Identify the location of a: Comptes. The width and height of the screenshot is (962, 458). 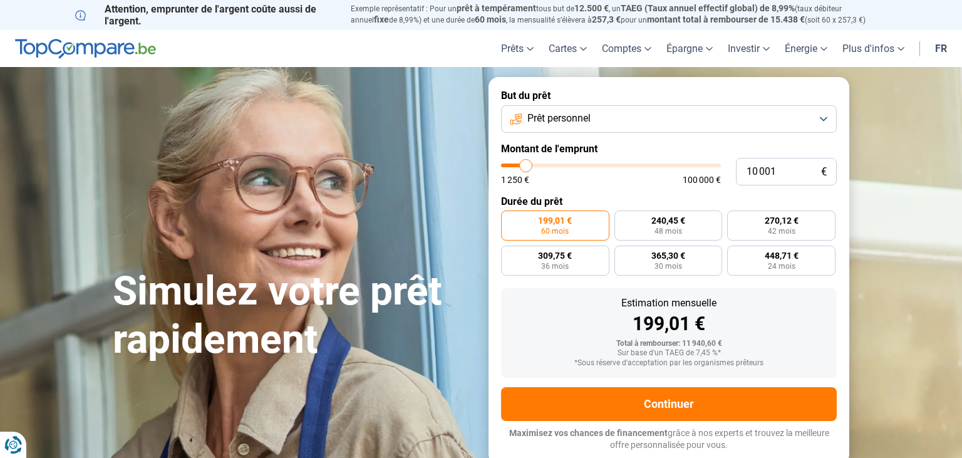
(626, 48).